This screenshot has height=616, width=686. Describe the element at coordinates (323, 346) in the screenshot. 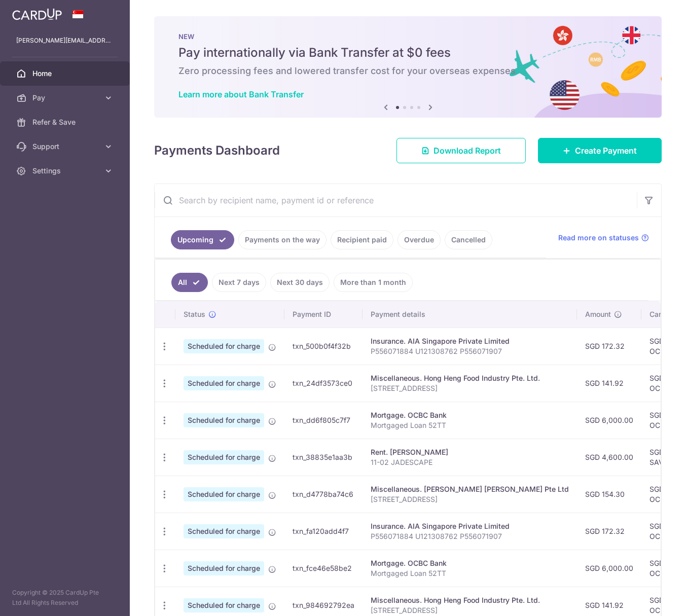

I see `td: txn_500b0f4f32b` at that location.